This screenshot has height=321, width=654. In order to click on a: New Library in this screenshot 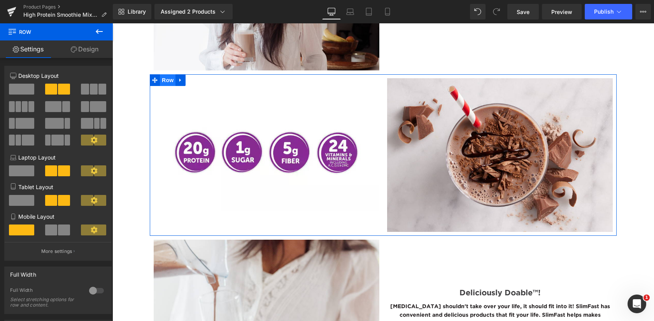, I will do `click(132, 12)`.